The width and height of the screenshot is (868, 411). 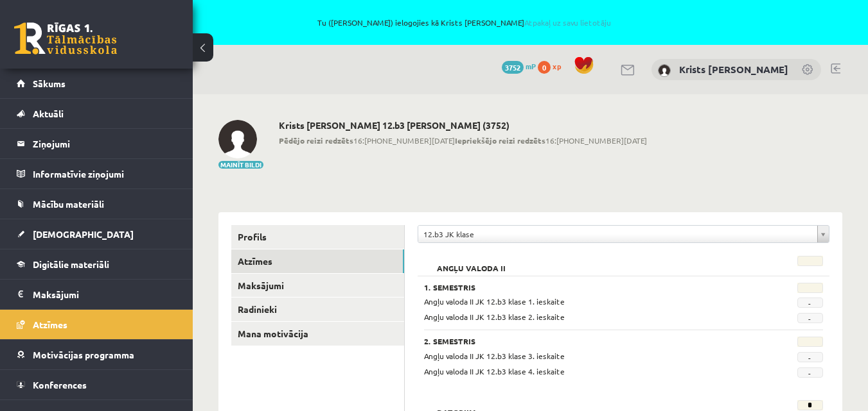 What do you see at coordinates (556, 67) in the screenshot?
I see `span: xp` at bounding box center [556, 67].